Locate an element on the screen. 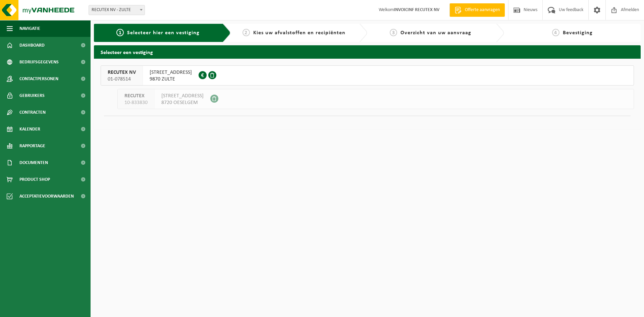  a: Offerte aanvragen is located at coordinates (477, 10).